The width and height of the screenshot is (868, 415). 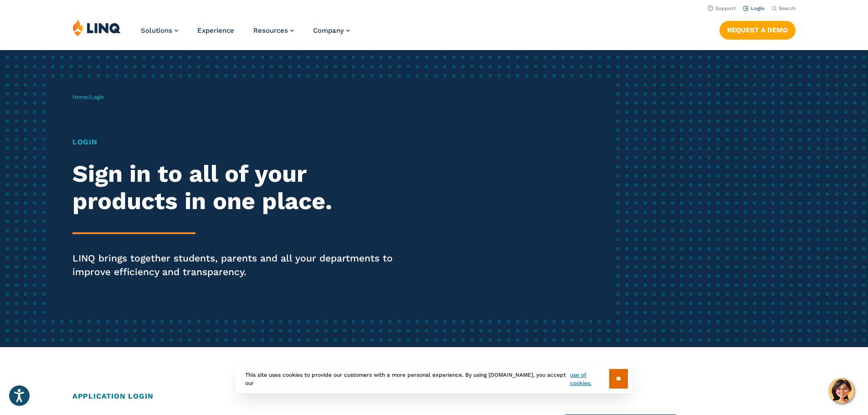 I want to click on a: Support, so click(x=722, y=8).